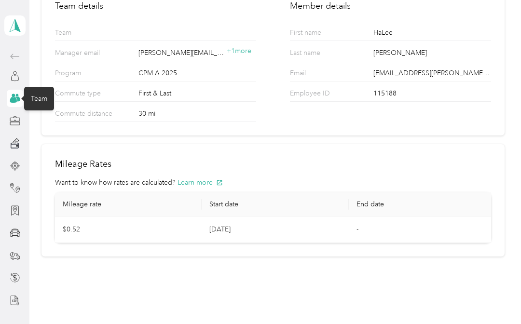  I want to click on th: Start date, so click(275, 205).